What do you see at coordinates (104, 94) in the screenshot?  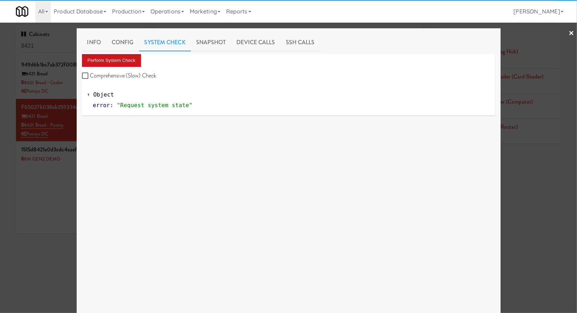 I see `span: Object` at bounding box center [104, 94].